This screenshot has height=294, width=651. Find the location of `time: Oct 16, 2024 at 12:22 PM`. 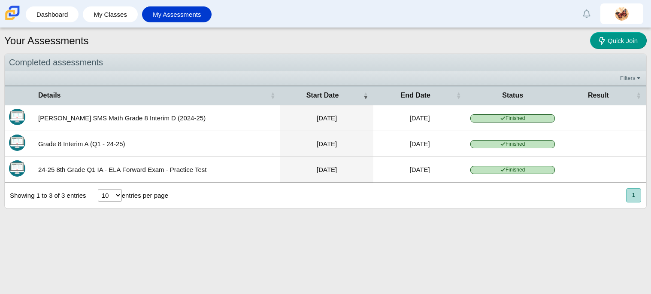

time: Oct 16, 2024 at 12:22 PM is located at coordinates (420, 169).